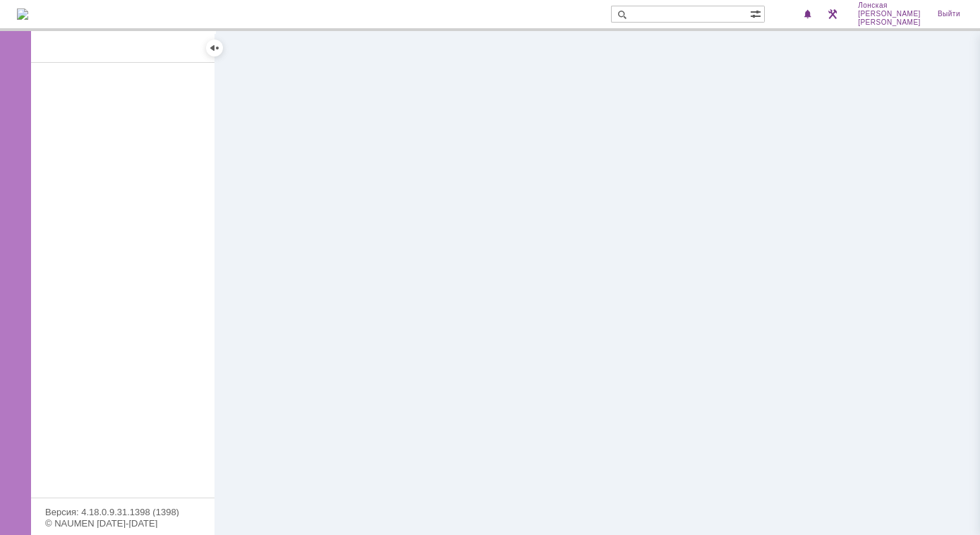 This screenshot has height=535, width=980. Describe the element at coordinates (757, 13) in the screenshot. I see `span: Расширенный поиск` at that location.